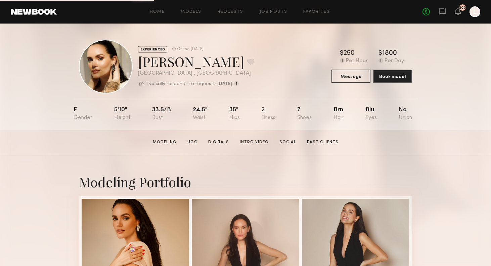 The image size is (491, 266). I want to click on div: 33.5/b, so click(161, 113).